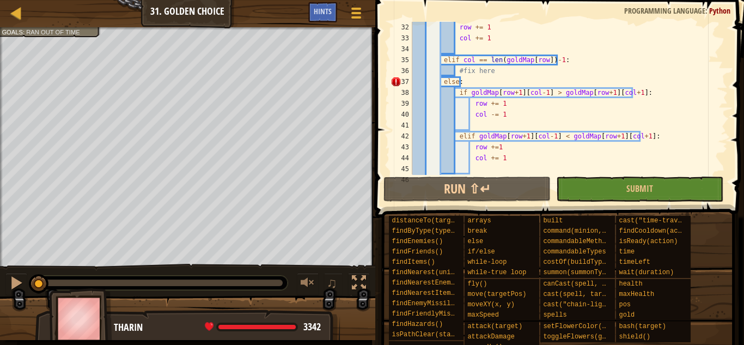 The width and height of the screenshot is (744, 345). Describe the element at coordinates (658, 231) in the screenshot. I see `span: findCooldown(action)` at that location.